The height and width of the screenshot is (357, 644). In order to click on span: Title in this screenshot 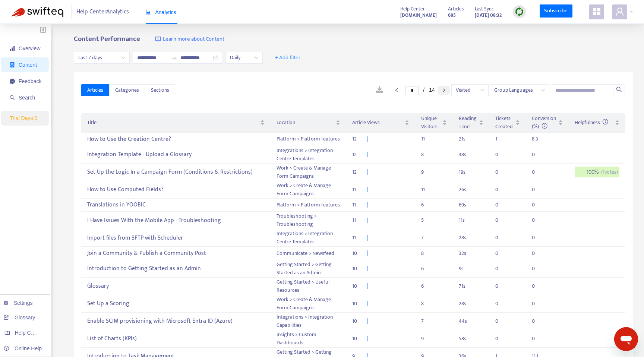, I will do `click(173, 123)`.